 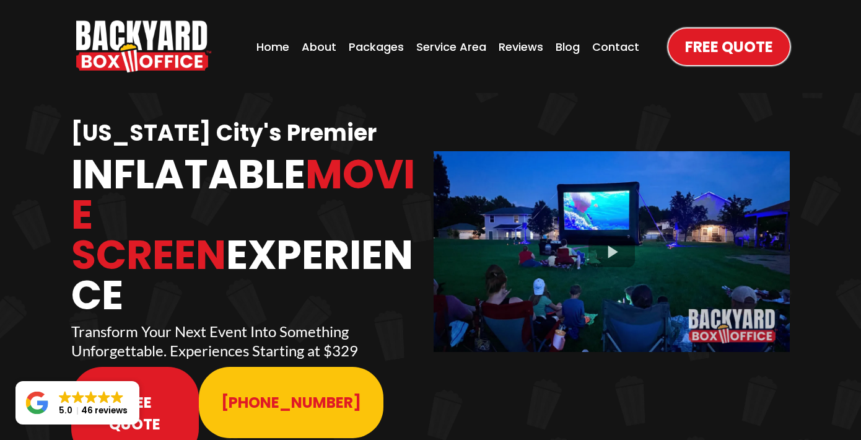 What do you see at coordinates (568, 46) in the screenshot?
I see `a: Blog` at bounding box center [568, 46].